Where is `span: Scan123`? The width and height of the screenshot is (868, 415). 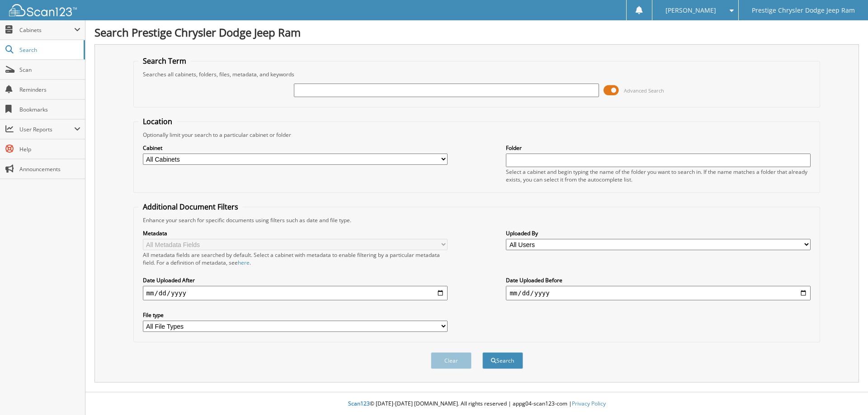 span: Scan123 is located at coordinates (359, 404).